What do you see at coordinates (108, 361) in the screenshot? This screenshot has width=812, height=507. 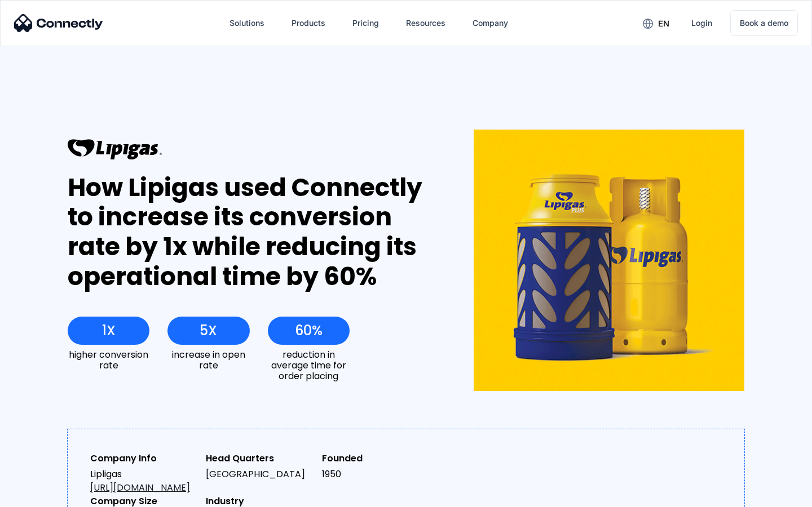 I see `div: higher conversion rate` at bounding box center [108, 361].